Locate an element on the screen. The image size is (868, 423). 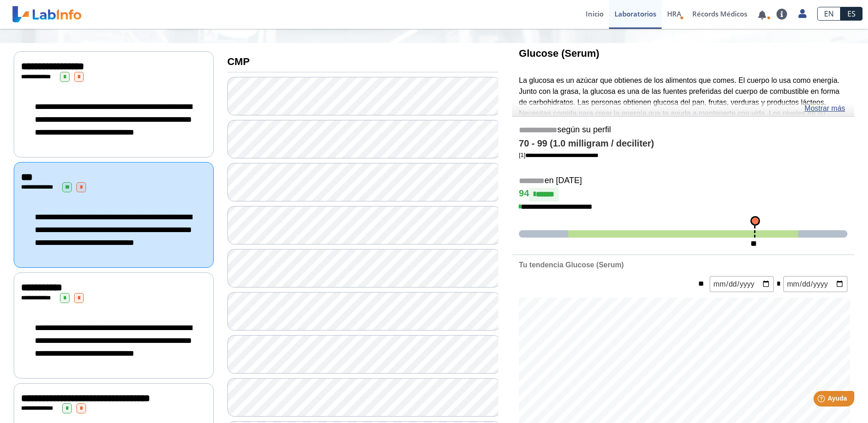
b: Tu tendencia Glucose (Serum) is located at coordinates (571, 264).